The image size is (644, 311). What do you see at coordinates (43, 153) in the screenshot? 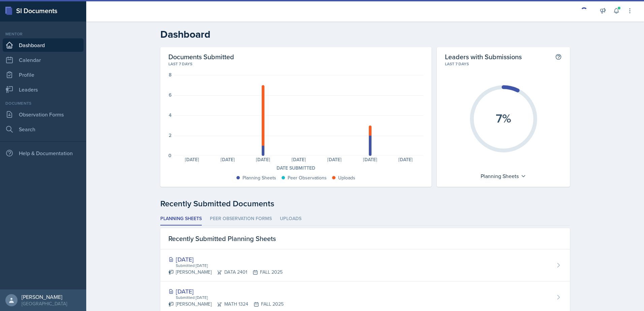
I see `div: Help & Documentation` at bounding box center [43, 153].